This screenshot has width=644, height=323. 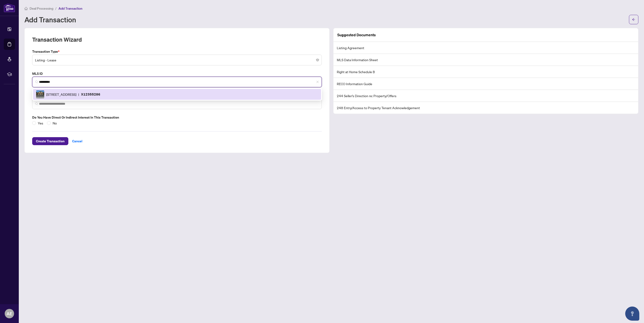 I want to click on label: MLS ID, so click(x=177, y=74).